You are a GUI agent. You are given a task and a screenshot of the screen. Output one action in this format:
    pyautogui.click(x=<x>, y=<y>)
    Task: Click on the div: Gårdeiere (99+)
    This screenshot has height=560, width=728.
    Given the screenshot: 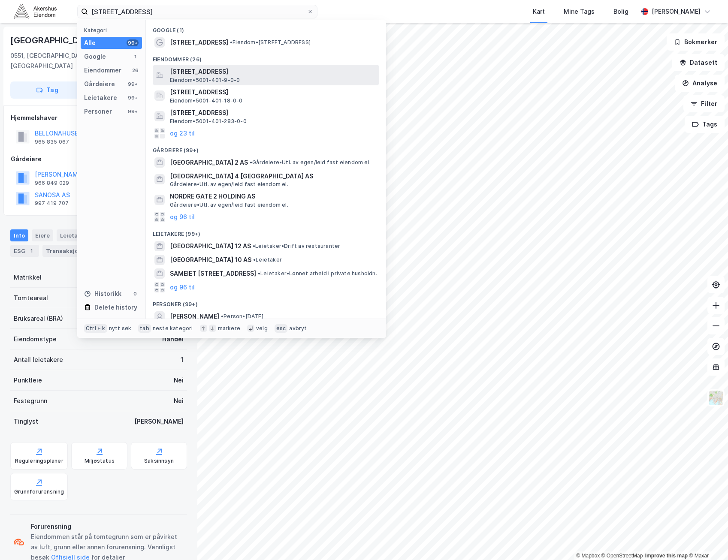 What is the action you would take?
    pyautogui.click(x=266, y=148)
    